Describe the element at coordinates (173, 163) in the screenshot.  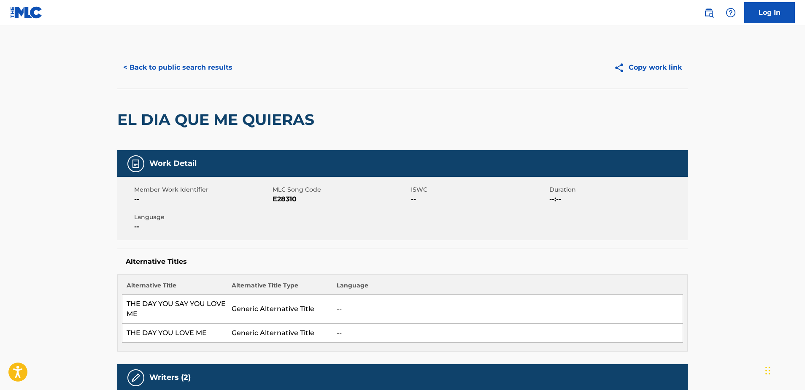
I see `h5: Work Detail` at that location.